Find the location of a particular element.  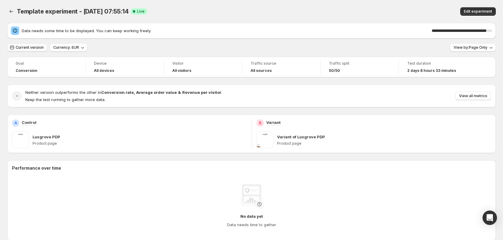

h4: All devices is located at coordinates (104, 71).